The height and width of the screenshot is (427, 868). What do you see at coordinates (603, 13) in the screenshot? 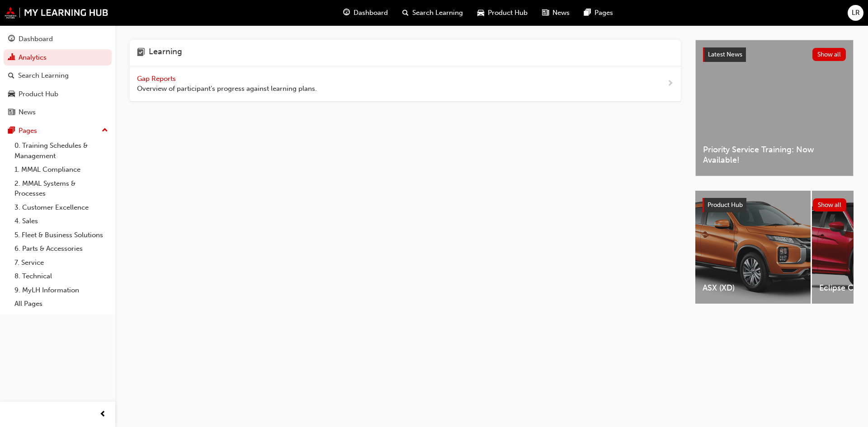
I see `span: Pages` at bounding box center [603, 13].